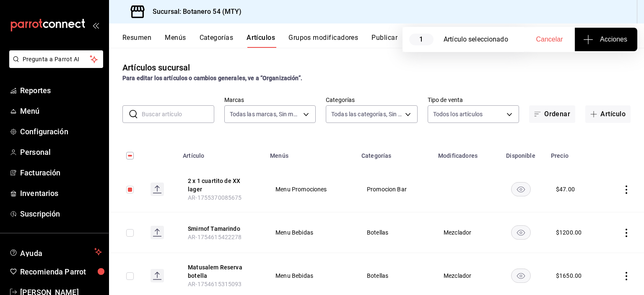  Describe the element at coordinates (473, 100) in the screenshot. I see `label: Tipo de venta` at that location.